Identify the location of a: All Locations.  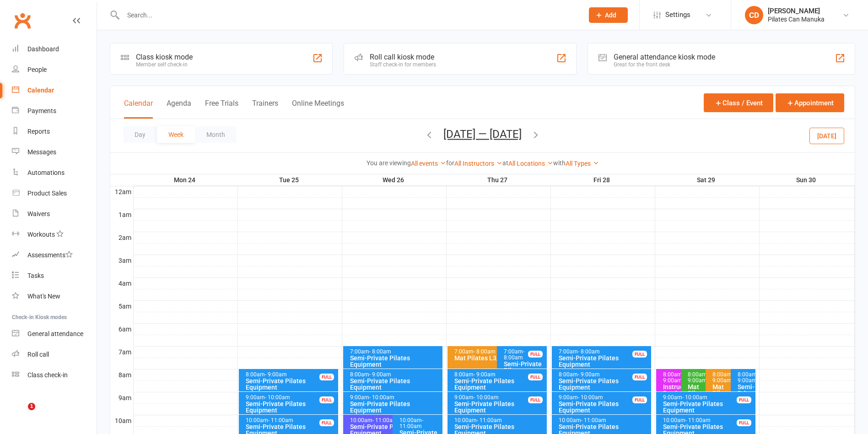
(531, 163).